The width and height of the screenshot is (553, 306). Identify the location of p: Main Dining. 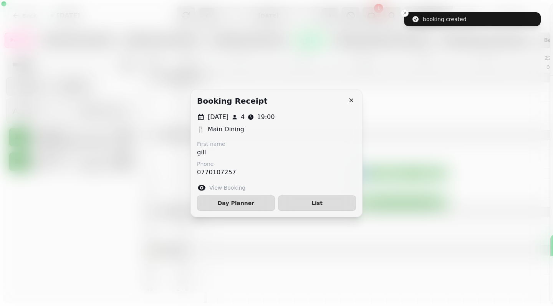
(226, 129).